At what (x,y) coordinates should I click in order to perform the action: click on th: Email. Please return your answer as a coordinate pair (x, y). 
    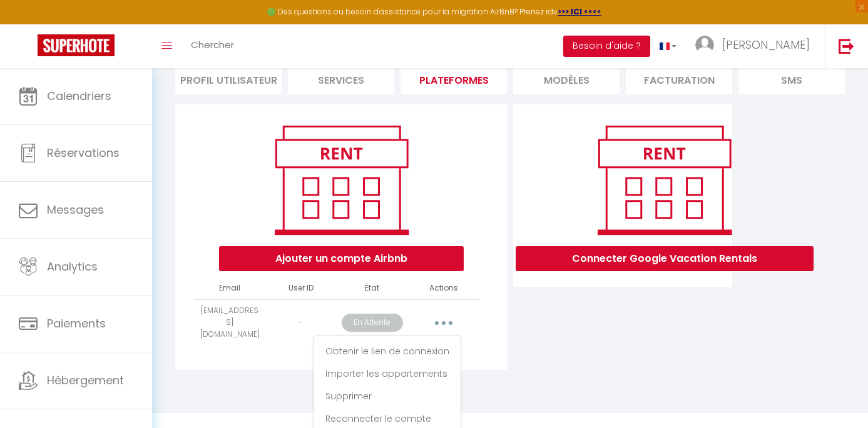
    Looking at the image, I should click on (230, 288).